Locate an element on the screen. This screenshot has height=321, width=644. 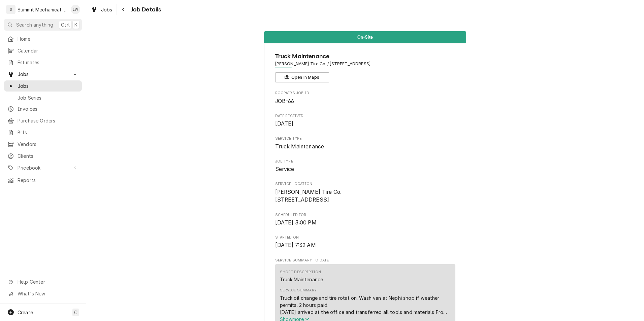
a: Clients is located at coordinates (43, 156).